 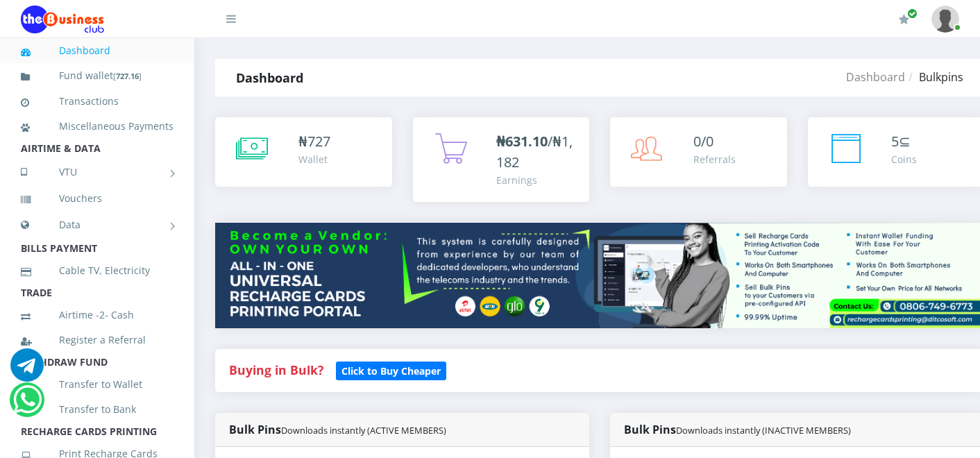 I want to click on span: /₦1,182, so click(x=534, y=151).